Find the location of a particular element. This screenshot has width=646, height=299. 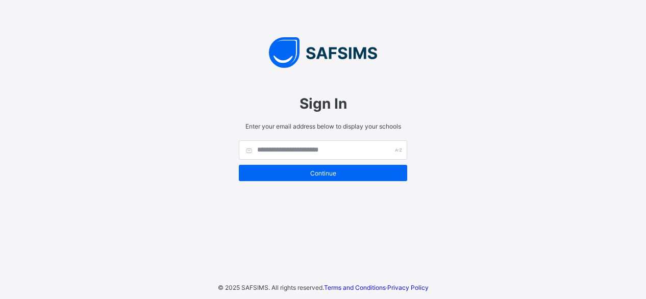

span: Enter your email address below to display your schools is located at coordinates (323, 126).